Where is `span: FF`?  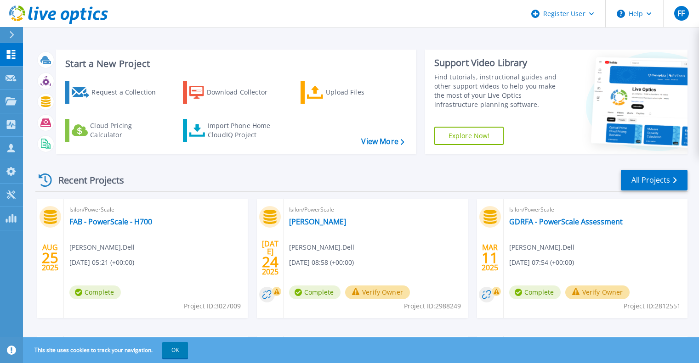 span: FF is located at coordinates (681, 13).